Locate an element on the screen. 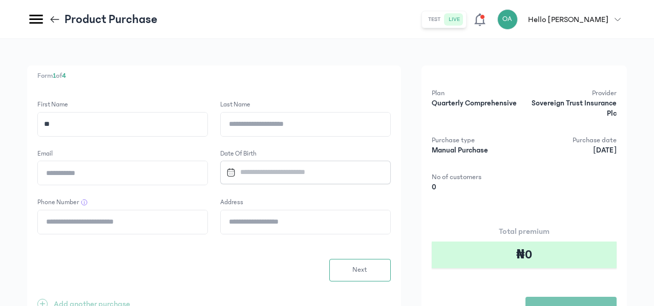 The image size is (654, 306). p: Plan is located at coordinates (476, 93).